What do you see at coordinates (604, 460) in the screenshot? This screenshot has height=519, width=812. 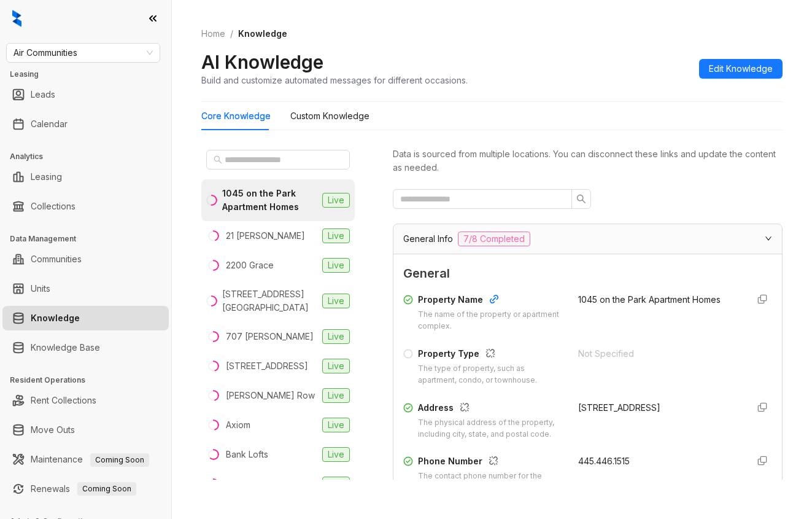 I see `span: 445.446.1515` at bounding box center [604, 460].